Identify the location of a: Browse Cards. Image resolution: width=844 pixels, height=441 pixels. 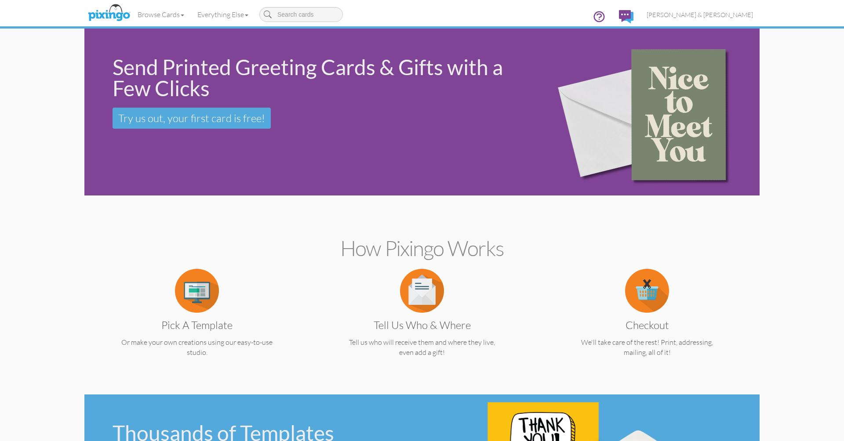
(161, 15).